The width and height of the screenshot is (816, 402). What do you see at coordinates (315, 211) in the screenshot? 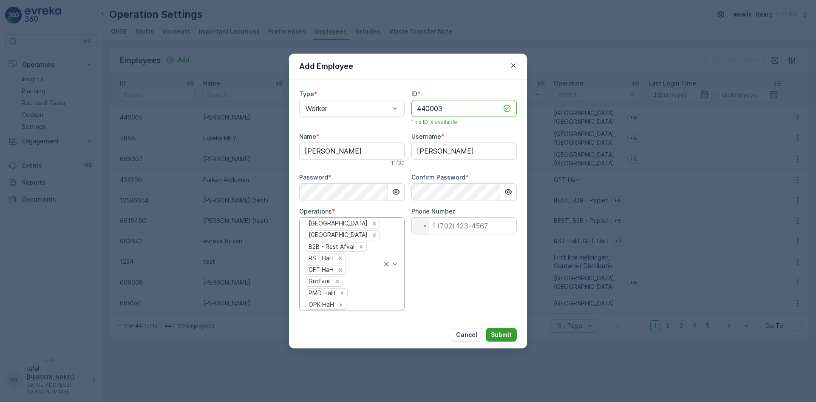
I see `label: Operations` at bounding box center [315, 211].